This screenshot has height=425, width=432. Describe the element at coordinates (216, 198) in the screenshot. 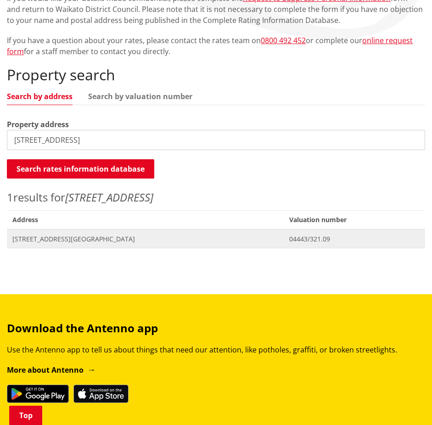

I see `p: results for` at that location.